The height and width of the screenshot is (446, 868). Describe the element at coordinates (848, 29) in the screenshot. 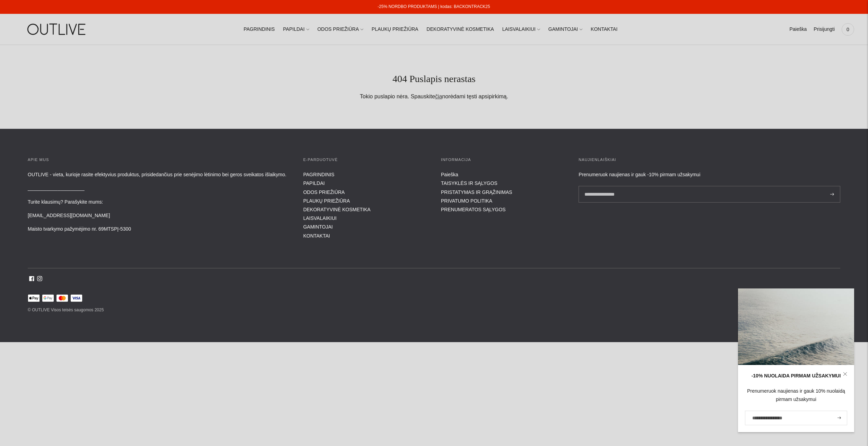

I see `a: 0` at that location.